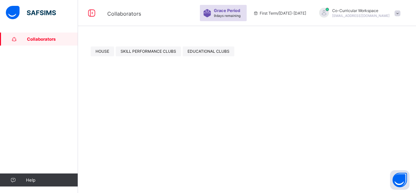 This screenshot has width=416, height=193. What do you see at coordinates (227, 10) in the screenshot?
I see `span: Grace Period` at bounding box center [227, 10].